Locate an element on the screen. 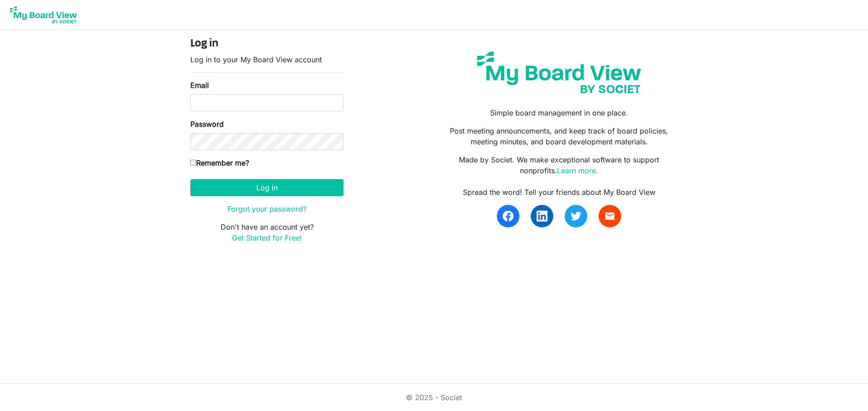  a: © 2025 - Societ is located at coordinates (434, 397).